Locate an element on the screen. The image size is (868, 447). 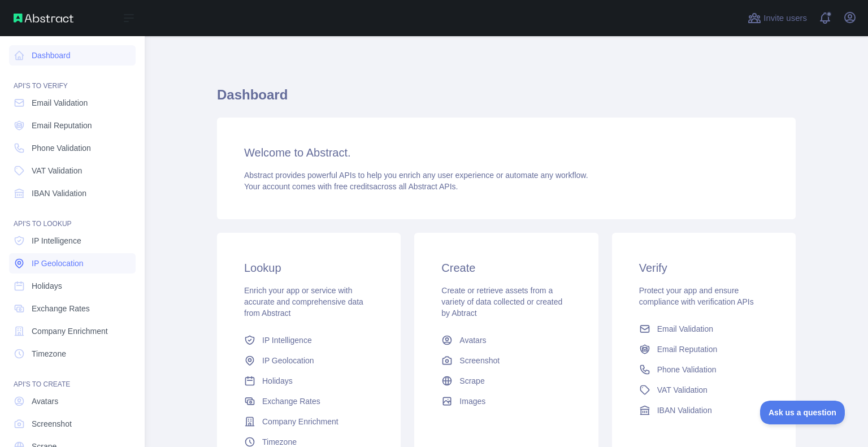
a: Dashboard is located at coordinates (72, 55).